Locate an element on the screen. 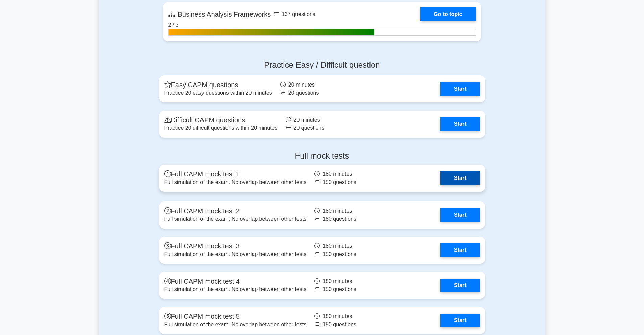 This screenshot has height=335, width=644. h4: Full mock tests is located at coordinates (322, 156).